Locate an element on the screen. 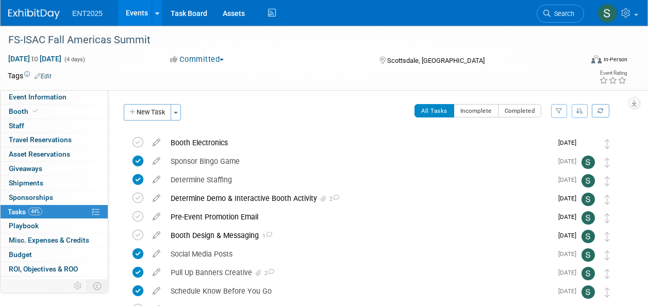 The width and height of the screenshot is (648, 306). span: Search is located at coordinates (562, 13).